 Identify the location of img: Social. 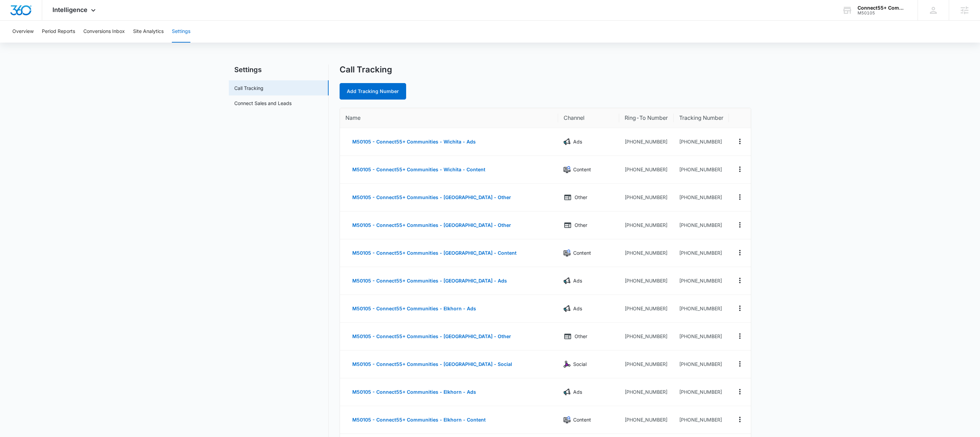
(567, 364).